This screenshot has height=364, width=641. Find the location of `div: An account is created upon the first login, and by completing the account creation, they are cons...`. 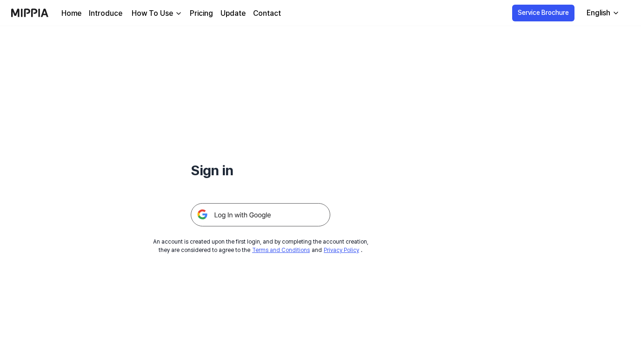

div: An account is created upon the first login, and by completing the account creation, they are cons... is located at coordinates (260, 246).